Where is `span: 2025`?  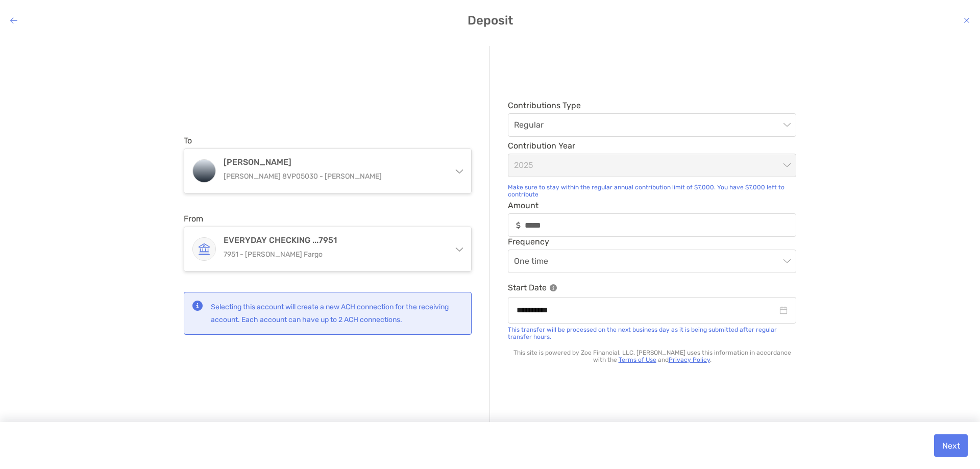
span: 2025 is located at coordinates (651, 165).